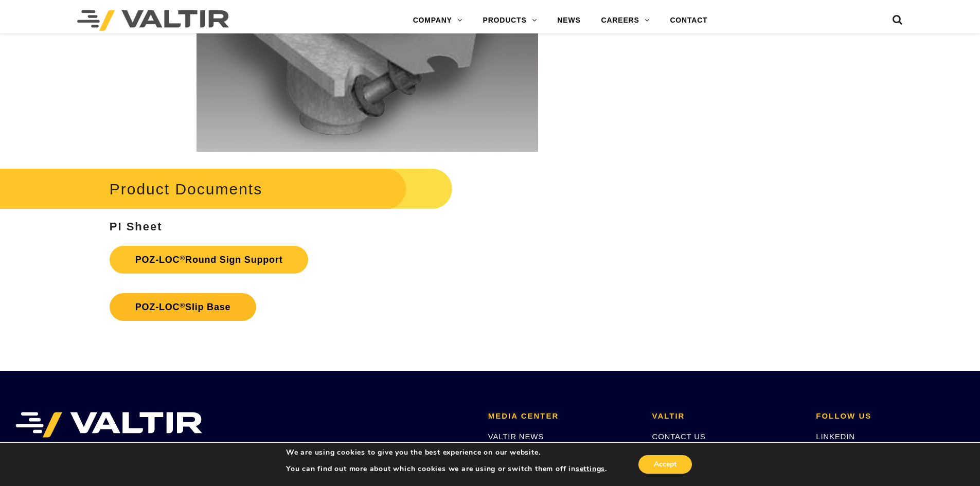 The height and width of the screenshot is (486, 980). I want to click on h2: FOLLOW US, so click(890, 416).